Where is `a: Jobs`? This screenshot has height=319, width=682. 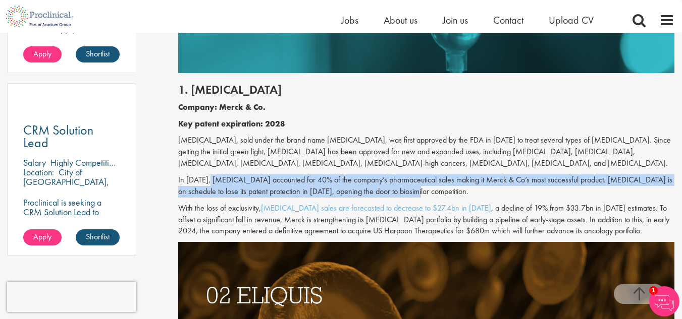 a: Jobs is located at coordinates (350, 20).